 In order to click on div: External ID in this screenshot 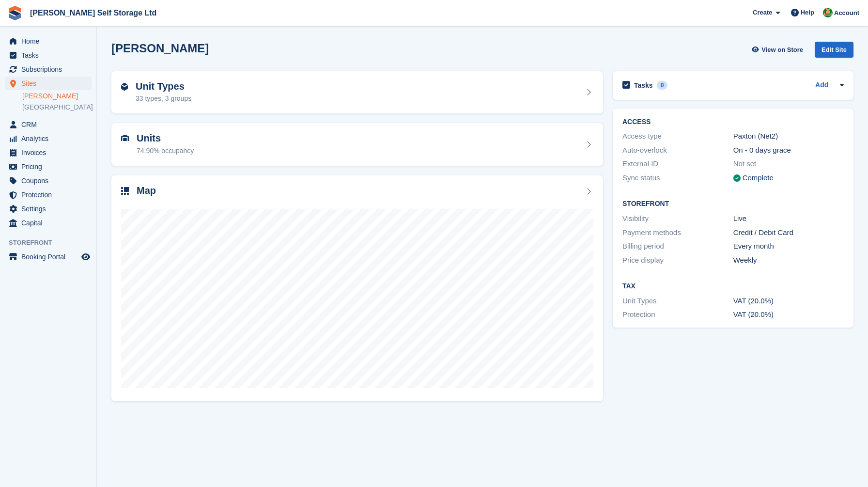, I will do `click(678, 164)`.